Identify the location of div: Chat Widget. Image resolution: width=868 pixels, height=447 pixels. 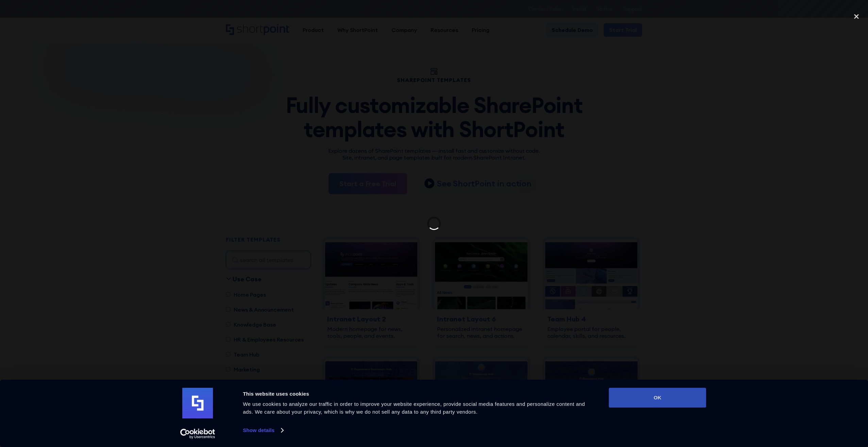
(807, 407).